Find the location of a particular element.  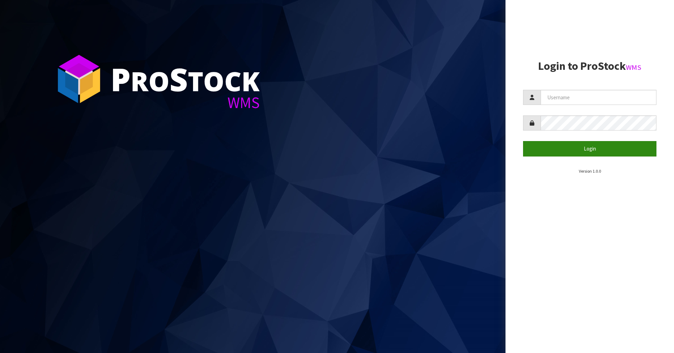

div: ro tock is located at coordinates (185, 79).